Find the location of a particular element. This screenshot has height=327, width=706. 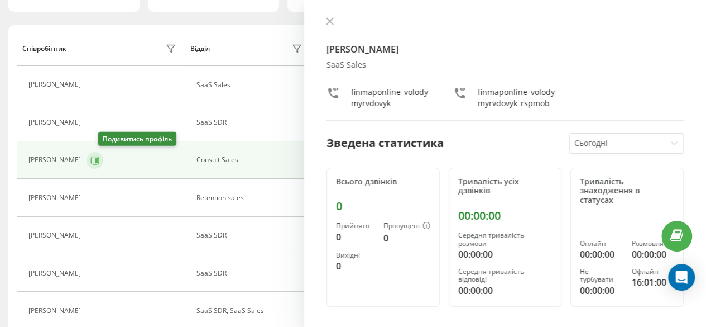

div: Онлайн is located at coordinates (601, 243).